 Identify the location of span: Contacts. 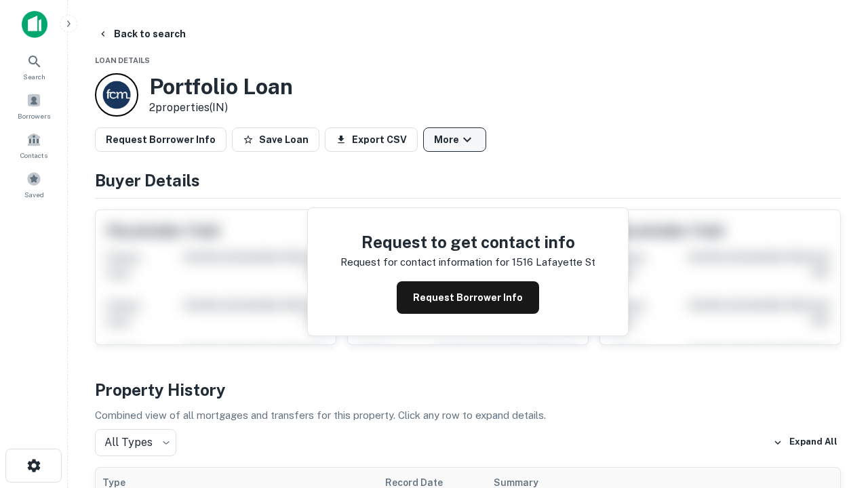
(34, 155).